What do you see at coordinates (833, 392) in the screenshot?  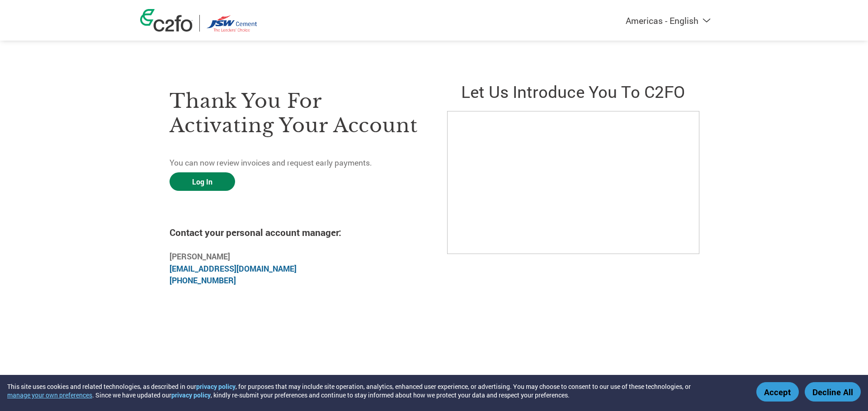 I see `button: Decline All` at bounding box center [833, 392].